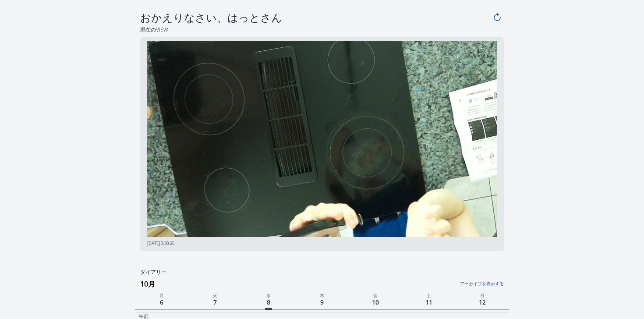  I want to click on span: 6, so click(162, 302).